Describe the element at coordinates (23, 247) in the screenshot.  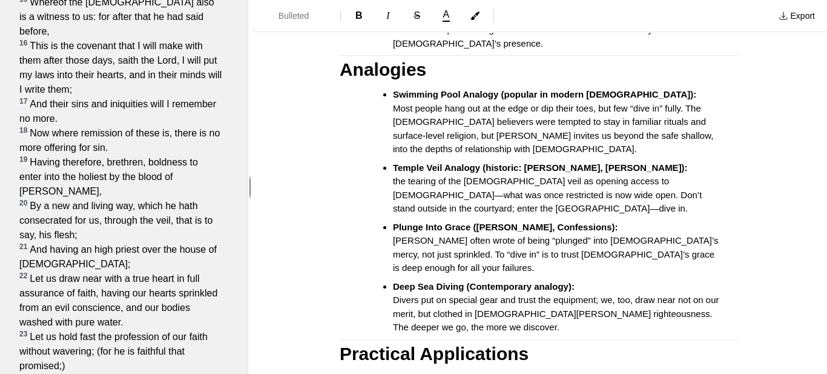
I see `sup: 21` at that location.